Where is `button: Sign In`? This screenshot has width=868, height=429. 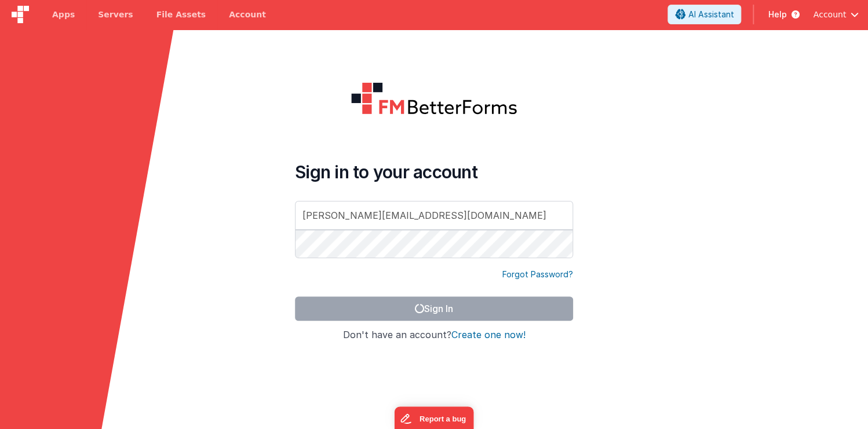
button: Sign In is located at coordinates (434, 309).